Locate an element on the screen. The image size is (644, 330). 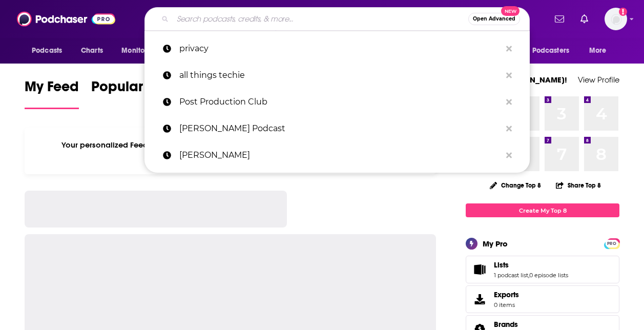
a: Podchaser - Follow, Share and Rate Podcasts is located at coordinates (66, 19).